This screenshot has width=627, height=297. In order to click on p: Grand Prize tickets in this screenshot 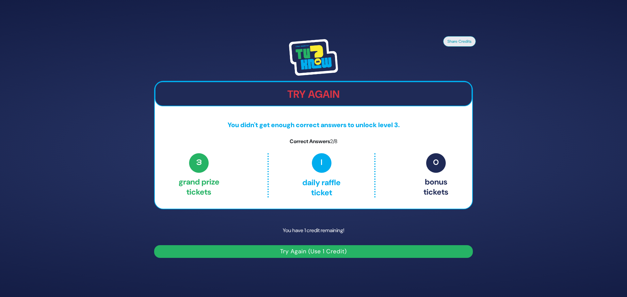, I will do `click(199, 176)`.